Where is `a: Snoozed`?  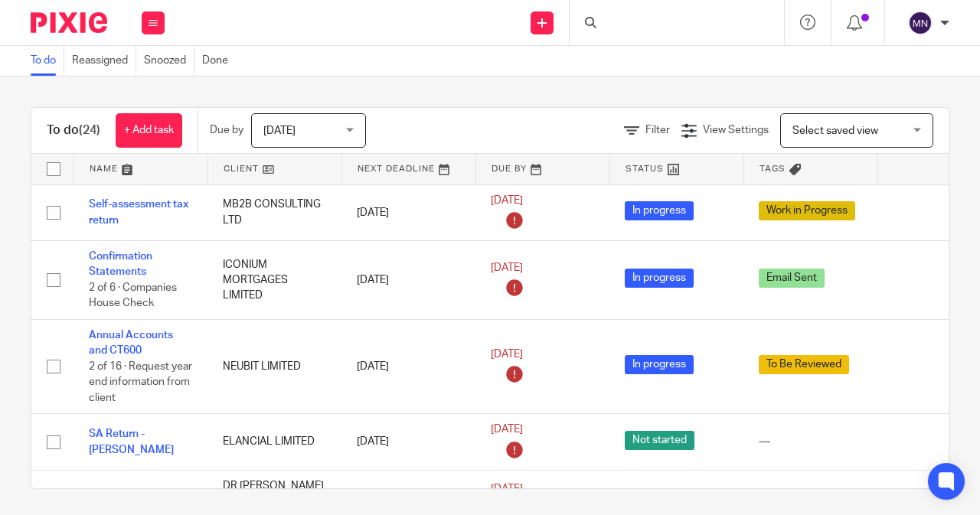 a: Snoozed is located at coordinates (169, 60).